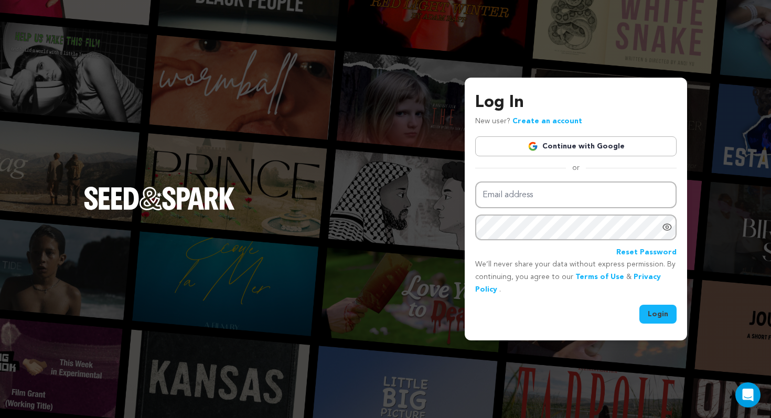 This screenshot has height=418, width=771. Describe the element at coordinates (568, 283) in the screenshot. I see `a: Privacy Policy` at that location.